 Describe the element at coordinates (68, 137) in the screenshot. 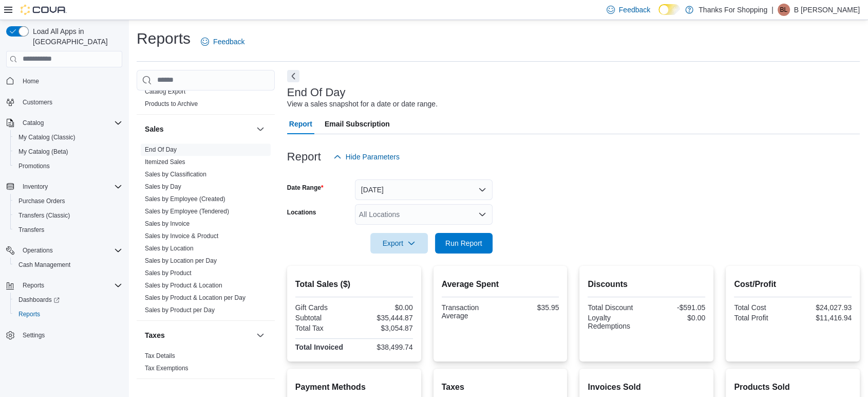

I see `button: My Catalog (Classic)` at that location.